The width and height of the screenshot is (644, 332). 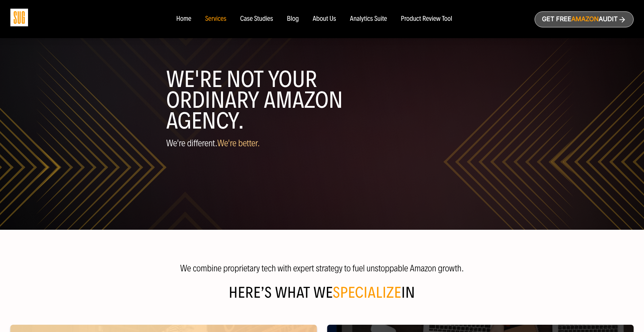 I want to click on a: Get freeAmazonAudit, so click(x=584, y=19).